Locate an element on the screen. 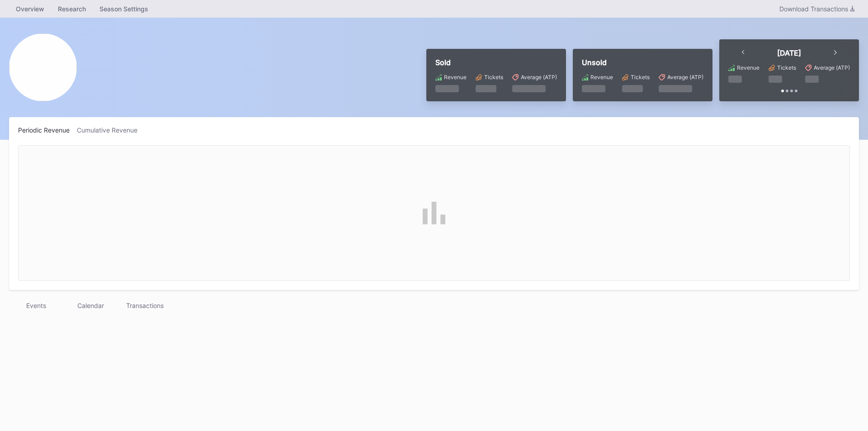 This screenshot has width=868, height=431. button: Download Transactions is located at coordinates (817, 8).